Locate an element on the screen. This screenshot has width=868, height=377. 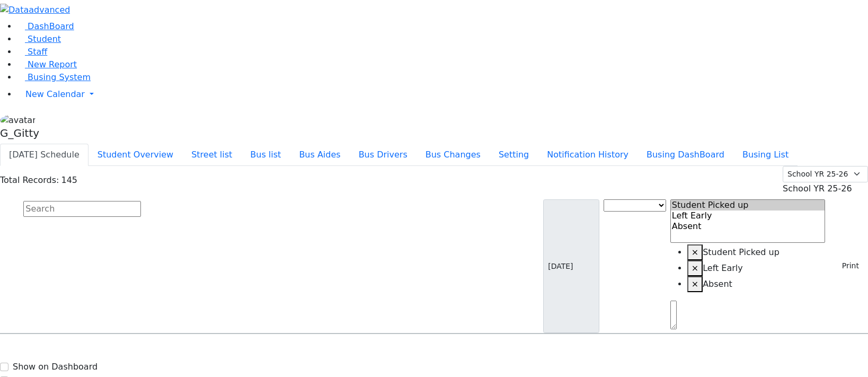
button: Setting is located at coordinates (514, 155).